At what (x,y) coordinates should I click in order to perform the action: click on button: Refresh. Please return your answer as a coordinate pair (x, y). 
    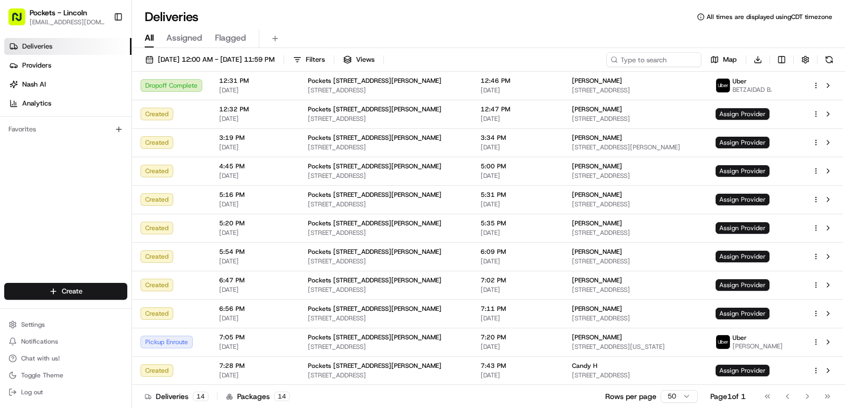
    Looking at the image, I should click on (829, 60).